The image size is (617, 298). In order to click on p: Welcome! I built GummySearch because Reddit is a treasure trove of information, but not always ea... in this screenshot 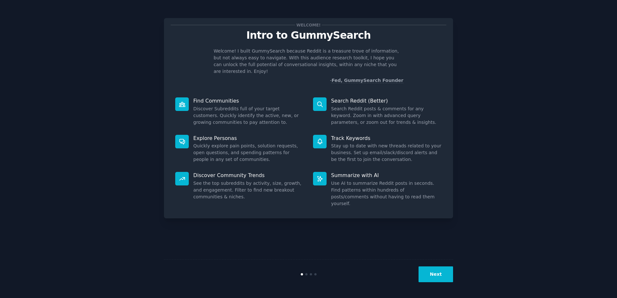, I will do `click(309, 61)`.